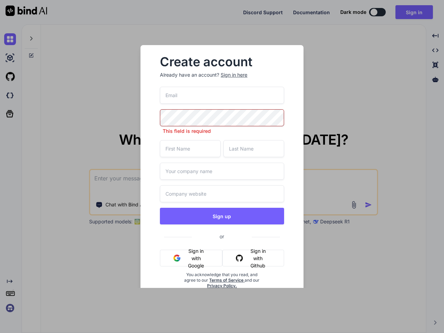  What do you see at coordinates (177, 258) in the screenshot?
I see `img: google` at bounding box center [177, 258].